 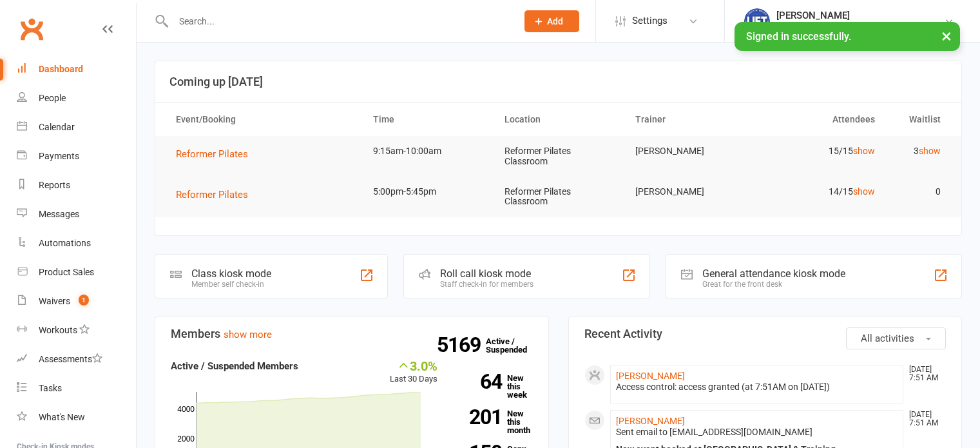 I want to click on div: Member self check-in, so click(x=231, y=284).